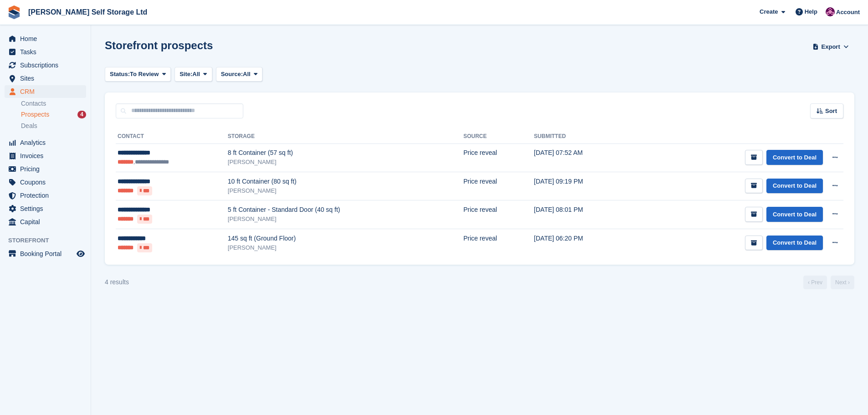  What do you see at coordinates (499, 136) in the screenshot?
I see `th: Source` at bounding box center [499, 136].